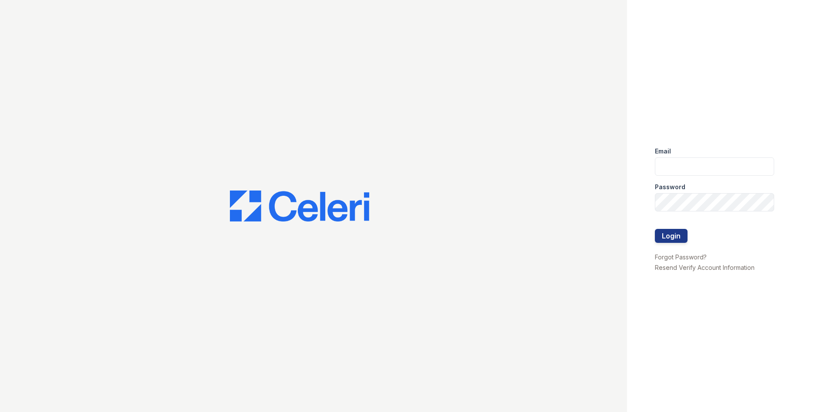 This screenshot has height=412, width=836. Describe the element at coordinates (681, 256) in the screenshot. I see `a: Forgot Password?` at that location.